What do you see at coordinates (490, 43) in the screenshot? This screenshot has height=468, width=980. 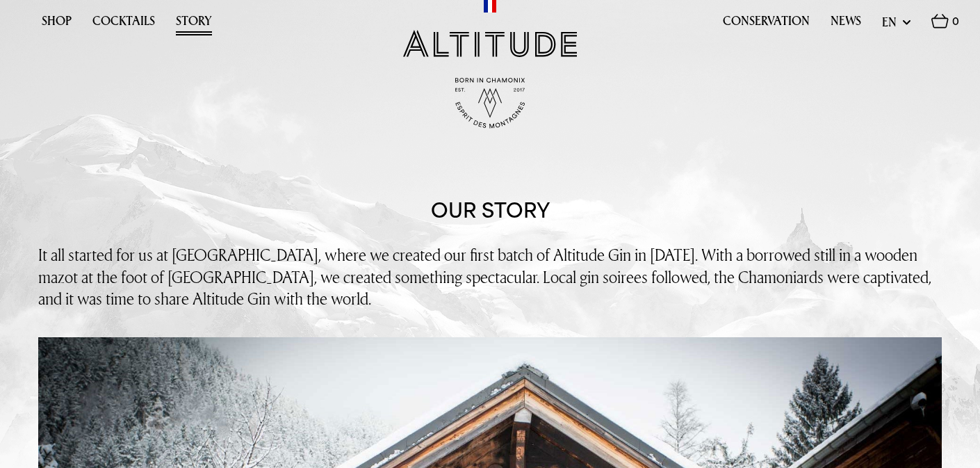 I see `img: Altitude Gin` at bounding box center [490, 43].